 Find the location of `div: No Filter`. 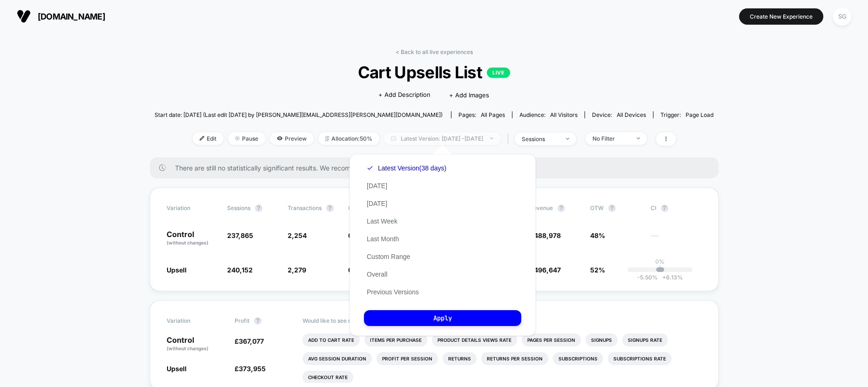

div: No Filter is located at coordinates (611, 138).